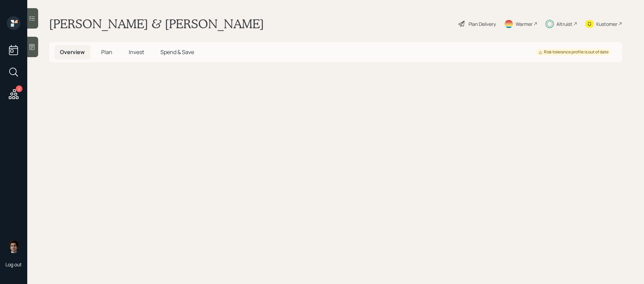  Describe the element at coordinates (72, 52) in the screenshot. I see `span: Overview` at that location.